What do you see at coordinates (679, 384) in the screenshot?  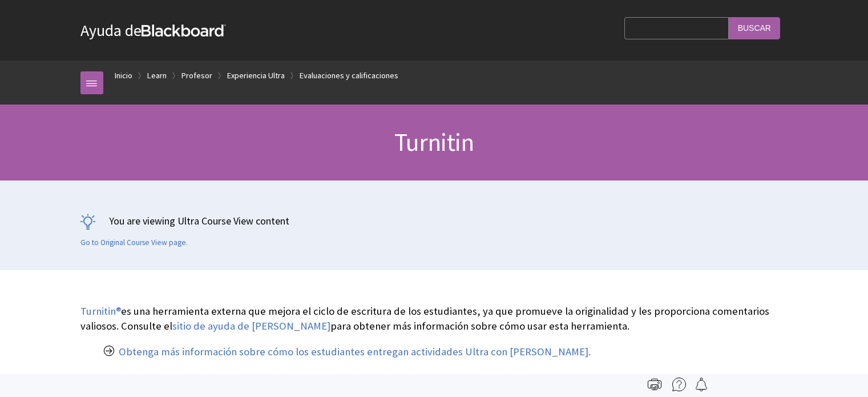 I see `img: More help` at bounding box center [679, 384].